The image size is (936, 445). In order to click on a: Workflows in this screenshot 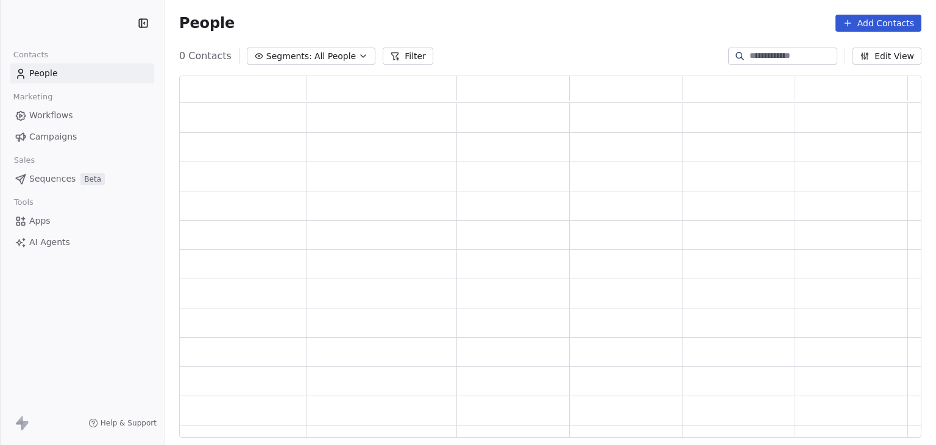, I will do `click(82, 115)`.